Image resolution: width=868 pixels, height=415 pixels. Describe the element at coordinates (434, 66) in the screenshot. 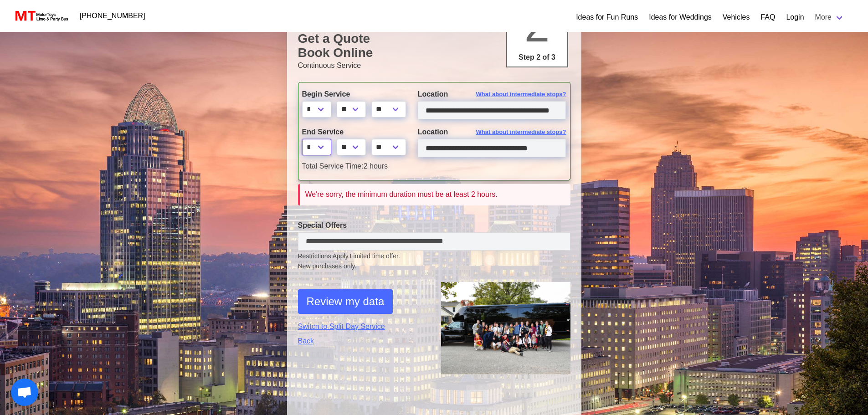

I see `p: Continuous Service` at that location.